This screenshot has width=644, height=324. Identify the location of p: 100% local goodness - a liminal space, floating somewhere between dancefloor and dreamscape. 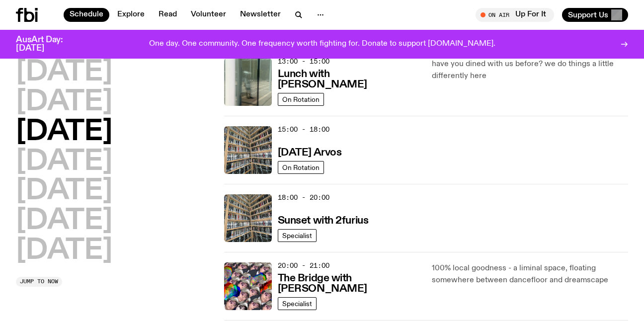
(529, 275).